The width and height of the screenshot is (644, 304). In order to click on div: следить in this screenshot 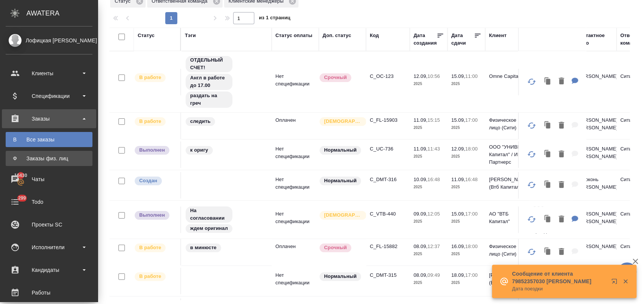, I will do `click(226, 121)`.